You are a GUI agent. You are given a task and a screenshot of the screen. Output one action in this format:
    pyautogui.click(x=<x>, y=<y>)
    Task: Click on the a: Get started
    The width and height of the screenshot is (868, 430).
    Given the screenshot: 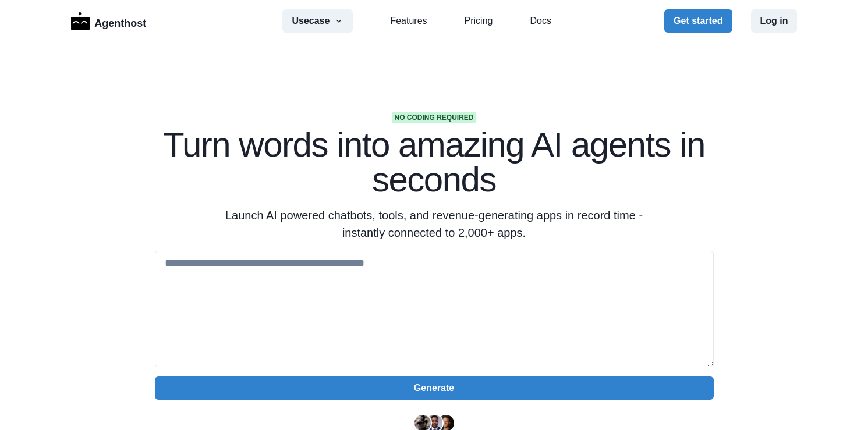 What is the action you would take?
    pyautogui.click(x=698, y=21)
    